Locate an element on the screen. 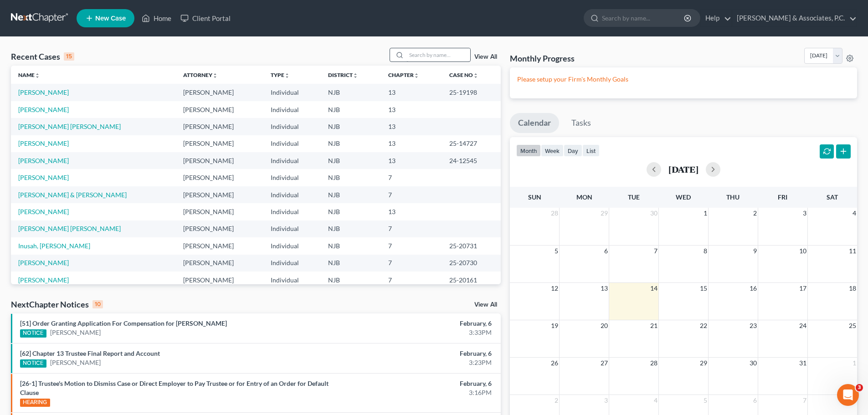 This screenshot has width=868, height=415. span: Sat is located at coordinates (832, 197).